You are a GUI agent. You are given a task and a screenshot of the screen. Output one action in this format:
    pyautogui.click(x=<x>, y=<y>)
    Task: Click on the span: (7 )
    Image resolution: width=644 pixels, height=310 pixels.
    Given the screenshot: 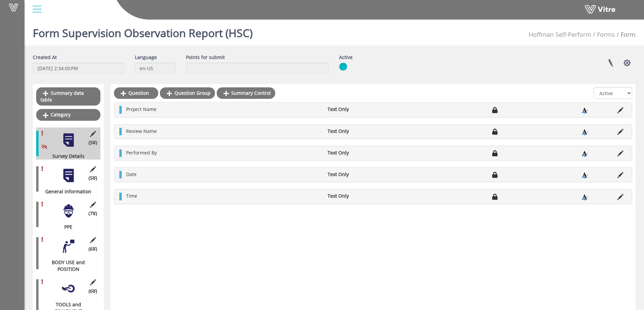 What is the action you would take?
    pyautogui.click(x=92, y=214)
    